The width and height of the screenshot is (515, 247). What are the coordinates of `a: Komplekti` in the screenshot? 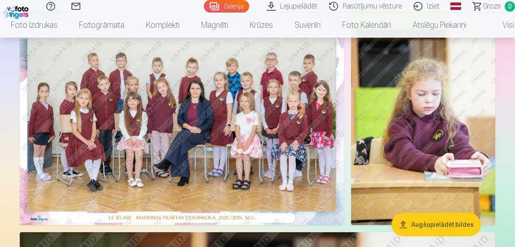 It's located at (163, 25).